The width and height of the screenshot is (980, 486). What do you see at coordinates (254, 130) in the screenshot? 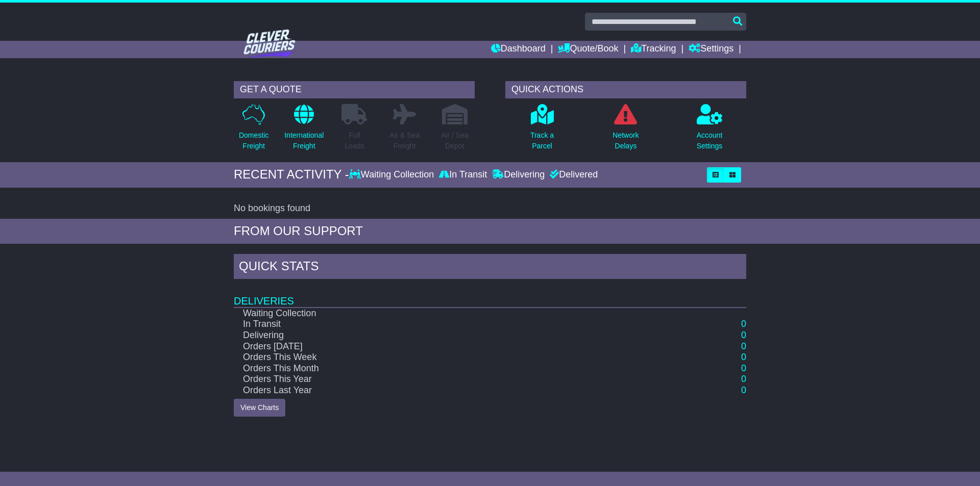
I see `a: DomesticFreight` at bounding box center [254, 130].